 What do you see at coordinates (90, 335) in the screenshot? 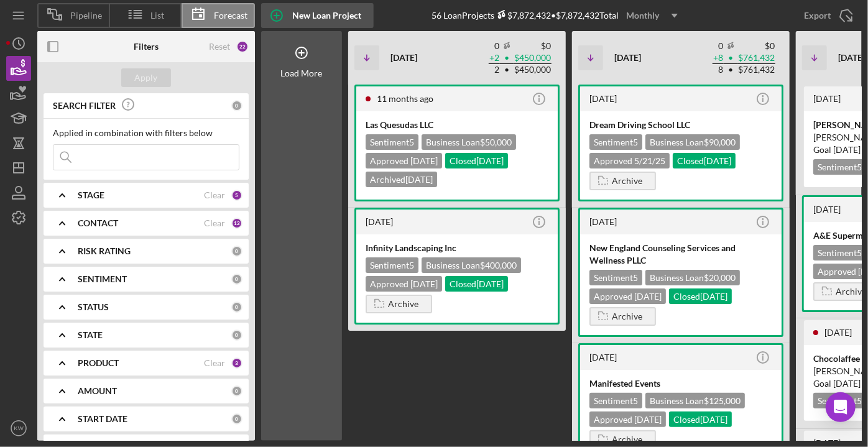
I see `b: STATE` at bounding box center [90, 335].